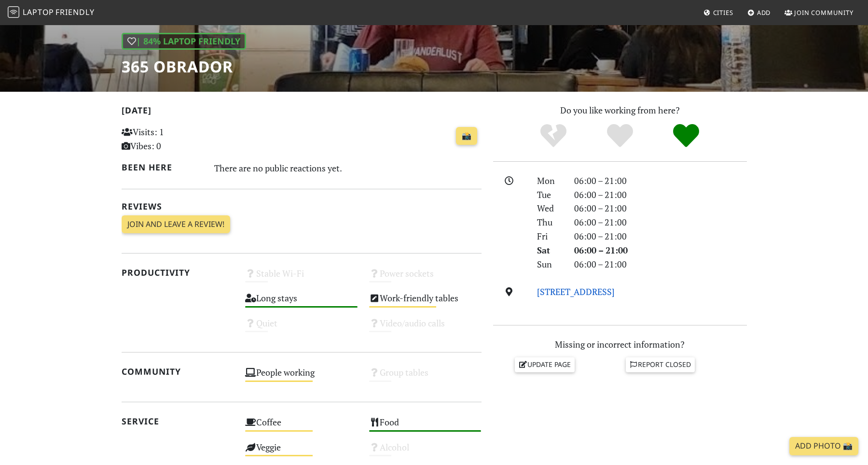 The width and height of the screenshot is (868, 465). What do you see at coordinates (550, 250) in the screenshot?
I see `div: Sat` at bounding box center [550, 250].